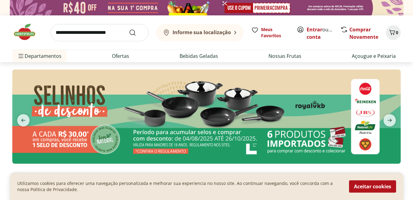 This screenshot has width=413, height=200. What do you see at coordinates (136, 33) in the screenshot?
I see `button: Submit Search` at bounding box center [136, 33].